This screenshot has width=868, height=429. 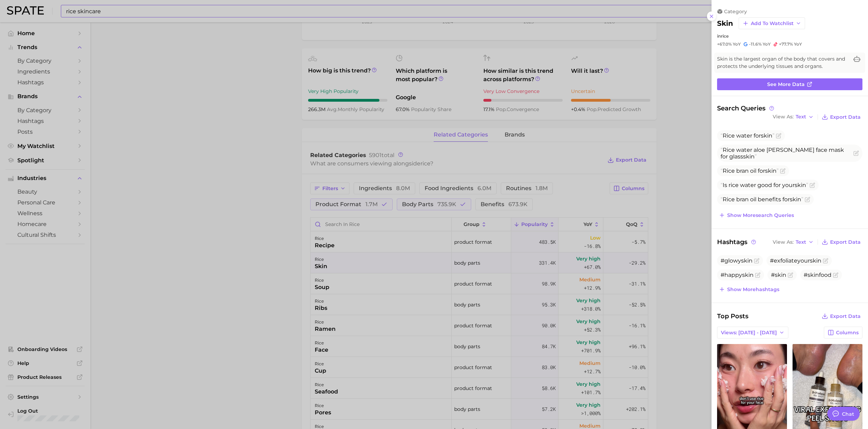 What do you see at coordinates (737, 275) in the screenshot?
I see `span: #happyskin` at bounding box center [737, 275].